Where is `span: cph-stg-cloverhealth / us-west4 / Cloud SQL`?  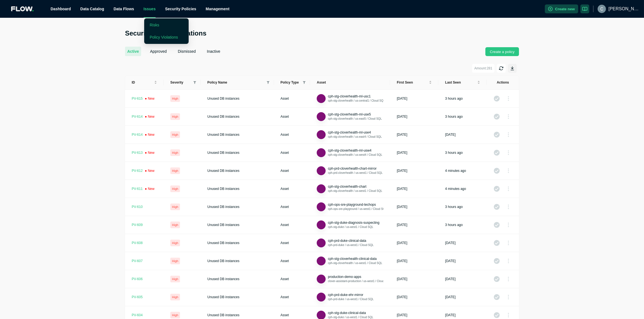 span: cph-stg-cloverhealth / us-west4 / Cloud SQL is located at coordinates (355, 154).